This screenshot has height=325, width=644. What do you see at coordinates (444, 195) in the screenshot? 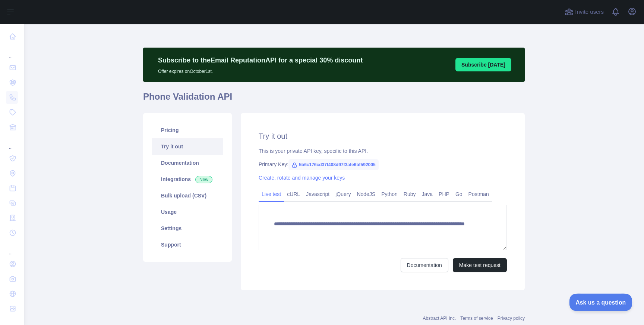
I see `a: PHP` at bounding box center [444, 195].